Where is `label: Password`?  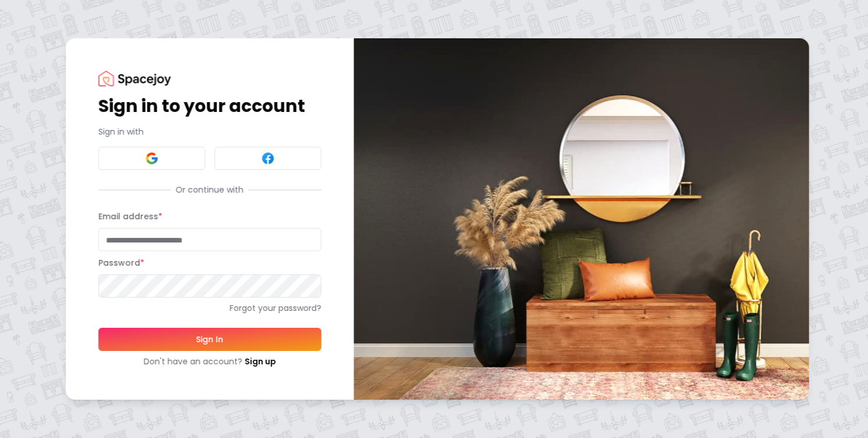
label: Password is located at coordinates (121, 263).